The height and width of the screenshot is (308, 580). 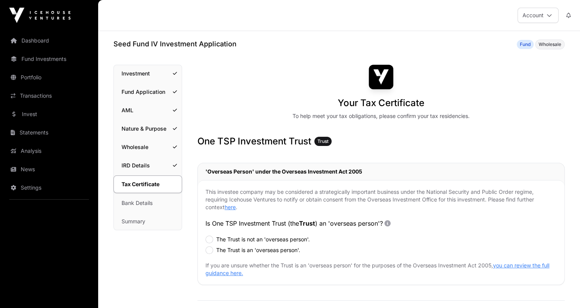 What do you see at coordinates (148, 222) in the screenshot?
I see `a: Summary` at bounding box center [148, 222].